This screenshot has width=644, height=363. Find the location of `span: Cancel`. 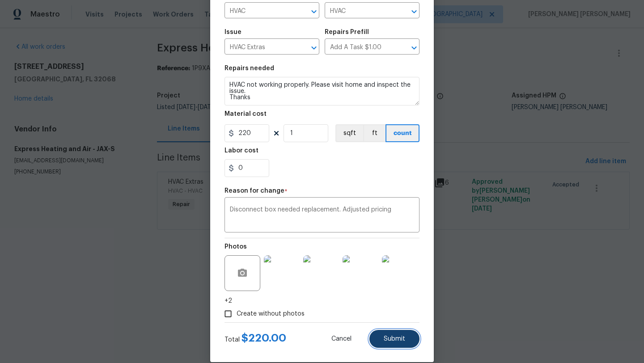

span: Cancel is located at coordinates (341, 339).